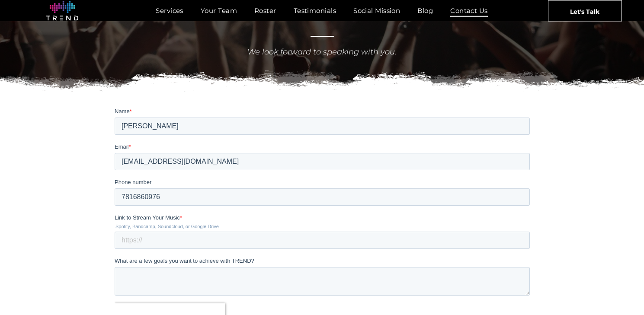  Describe the element at coordinates (469, 10) in the screenshot. I see `a: Contact Us` at that location.